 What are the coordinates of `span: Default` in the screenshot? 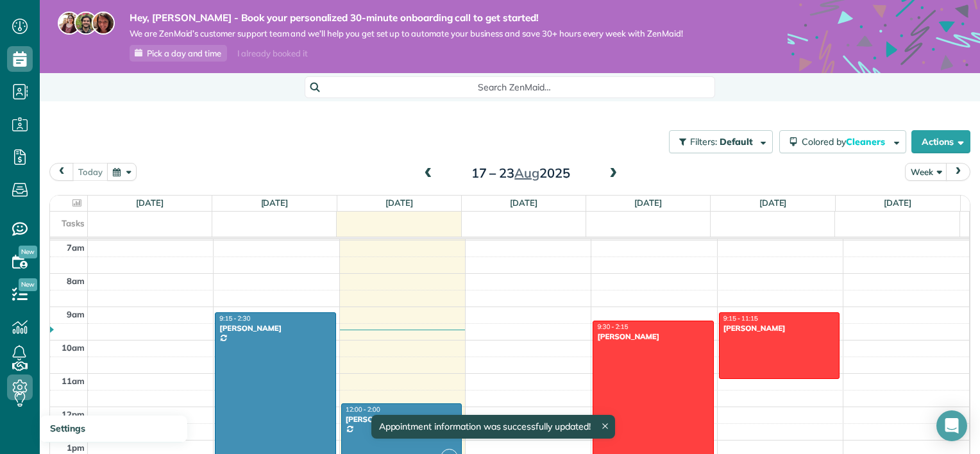 It's located at (736, 141).